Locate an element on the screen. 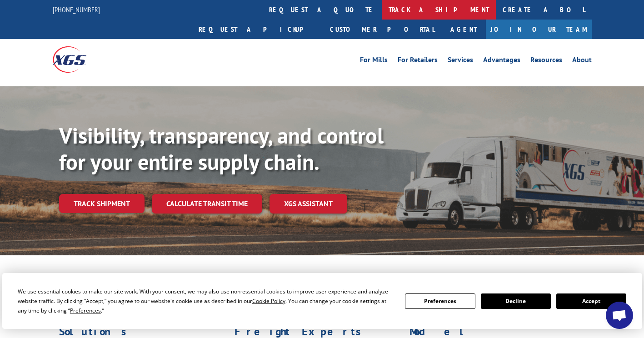 The width and height of the screenshot is (644, 338). a: XGS ASSISTANT is located at coordinates (308, 204).